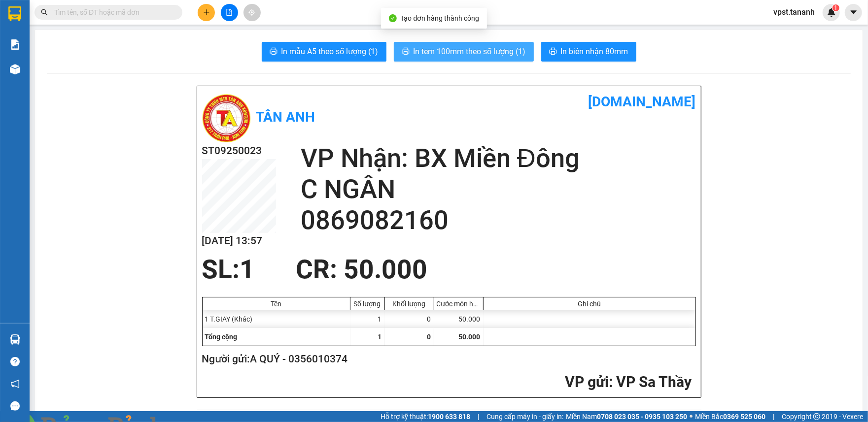 The image size is (868, 422). What do you see at coordinates (831, 13) in the screenshot?
I see `img: icon-new-feature` at bounding box center [831, 13].